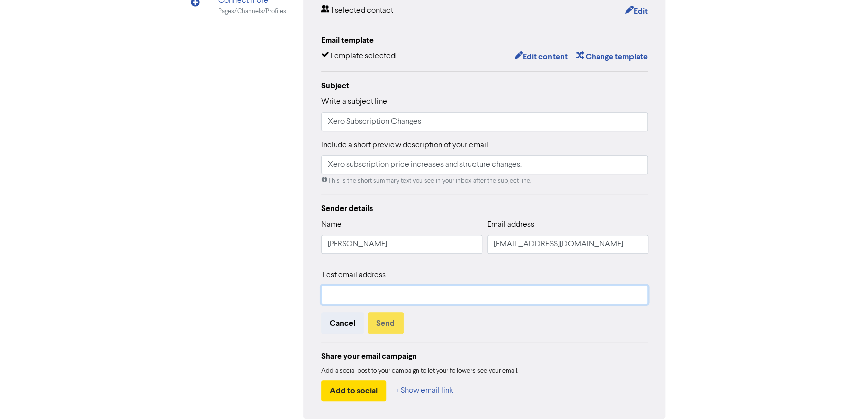 The width and height of the screenshot is (868, 420). I want to click on label: Include a short preview description of your email, so click(404, 145).